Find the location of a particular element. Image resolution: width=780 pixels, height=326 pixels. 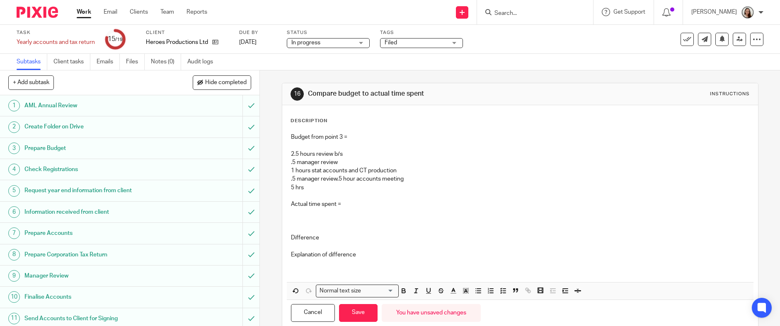

h1: Information received from client is located at coordinates (95, 212).